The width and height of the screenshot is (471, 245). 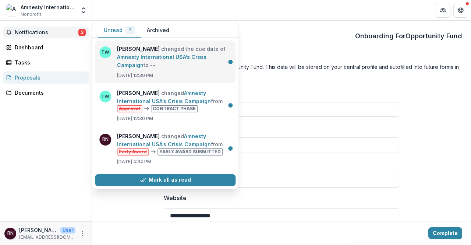 I want to click on span: Nonprofit, so click(x=31, y=14).